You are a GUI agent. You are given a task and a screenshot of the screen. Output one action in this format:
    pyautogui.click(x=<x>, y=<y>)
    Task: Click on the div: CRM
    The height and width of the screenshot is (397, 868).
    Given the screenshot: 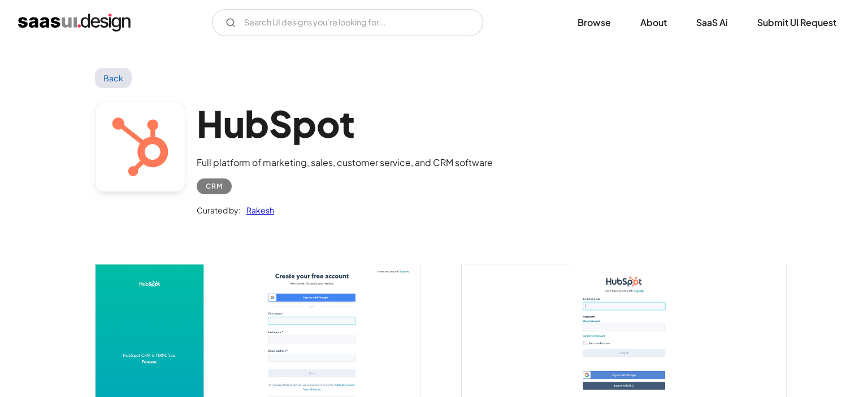 What is the action you would take?
    pyautogui.click(x=214, y=186)
    